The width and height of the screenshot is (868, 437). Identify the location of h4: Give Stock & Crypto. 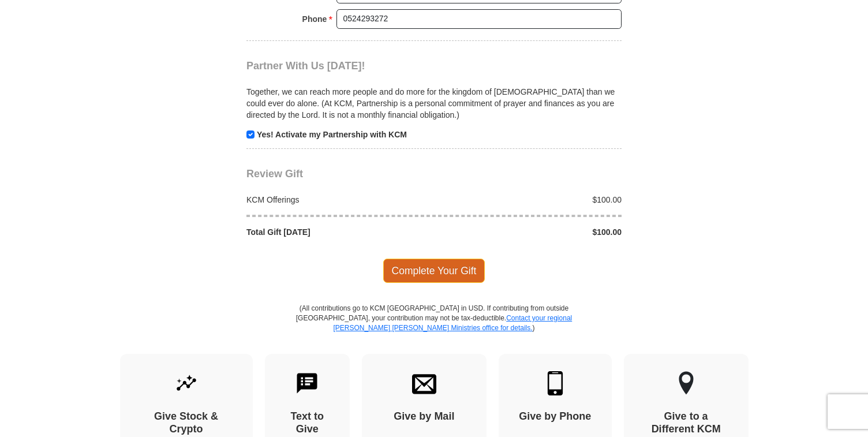
(187, 422).